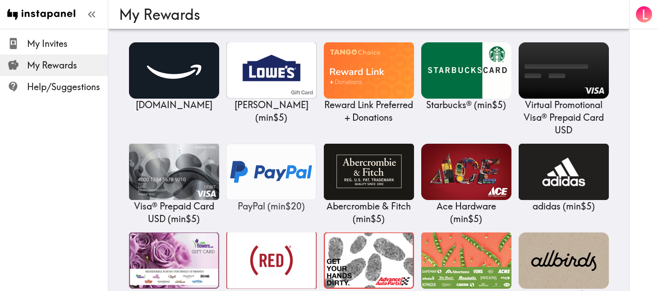 Image resolution: width=658 pixels, height=291 pixels. I want to click on img: Lowe's, so click(272, 70).